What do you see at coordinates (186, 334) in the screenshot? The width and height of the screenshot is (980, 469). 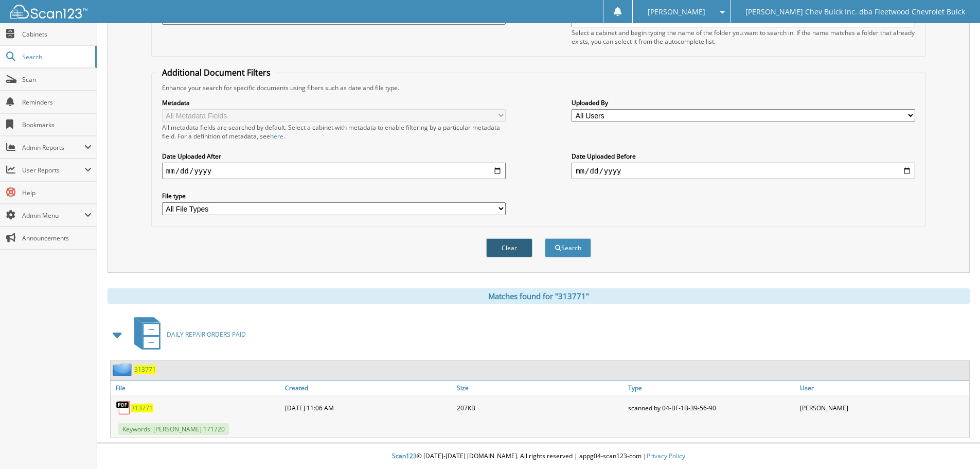 I see `a: DAILY REPAIR ORDERS PAID` at bounding box center [186, 334].